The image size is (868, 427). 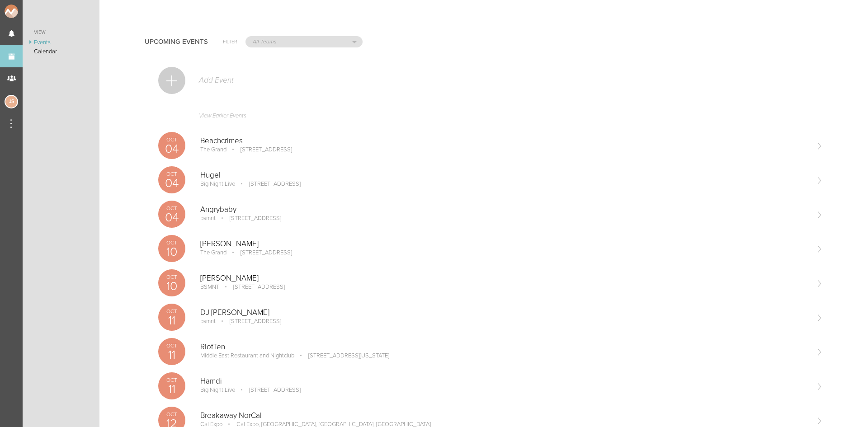 I want to click on a: Calendar, so click(x=61, y=51).